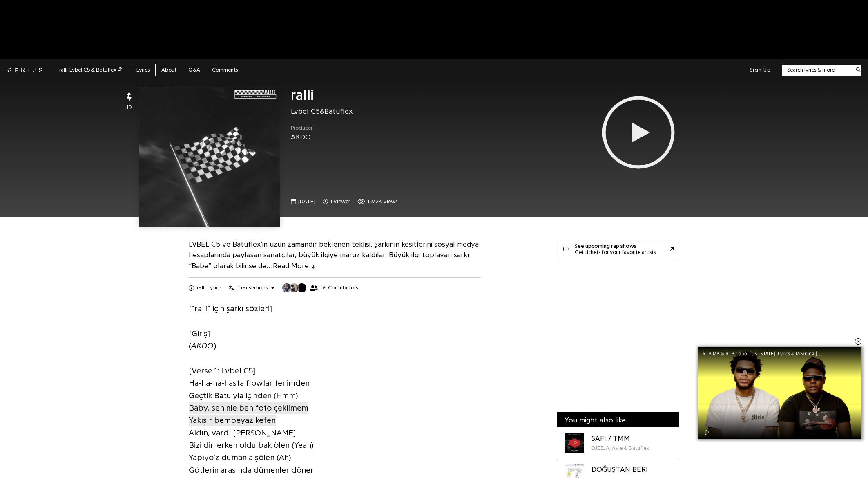 The height and width of the screenshot is (478, 868). Describe the element at coordinates (251, 287) in the screenshot. I see `button: Translations` at that location.